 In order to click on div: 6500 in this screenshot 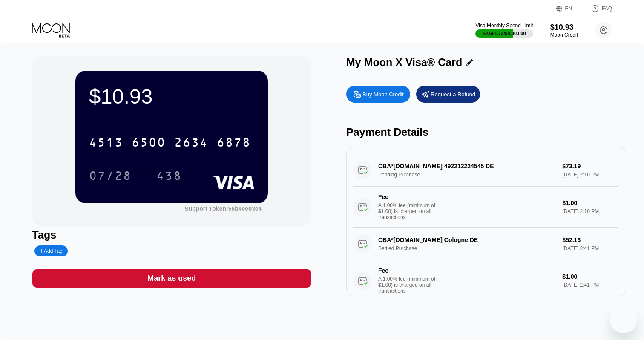, I will do `click(149, 143)`.